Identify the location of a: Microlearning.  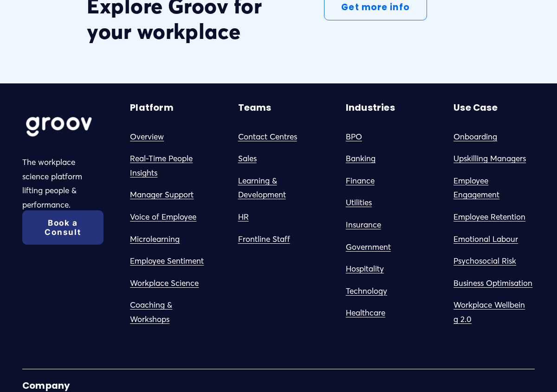
(155, 239).